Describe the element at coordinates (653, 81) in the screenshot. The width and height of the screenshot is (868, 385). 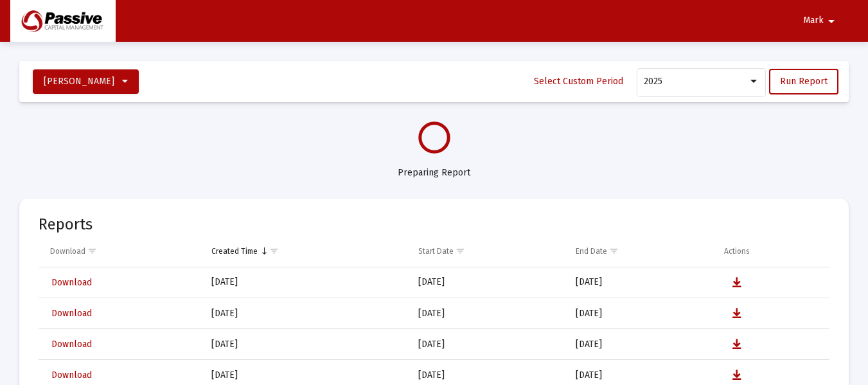
I see `span: 2025` at that location.